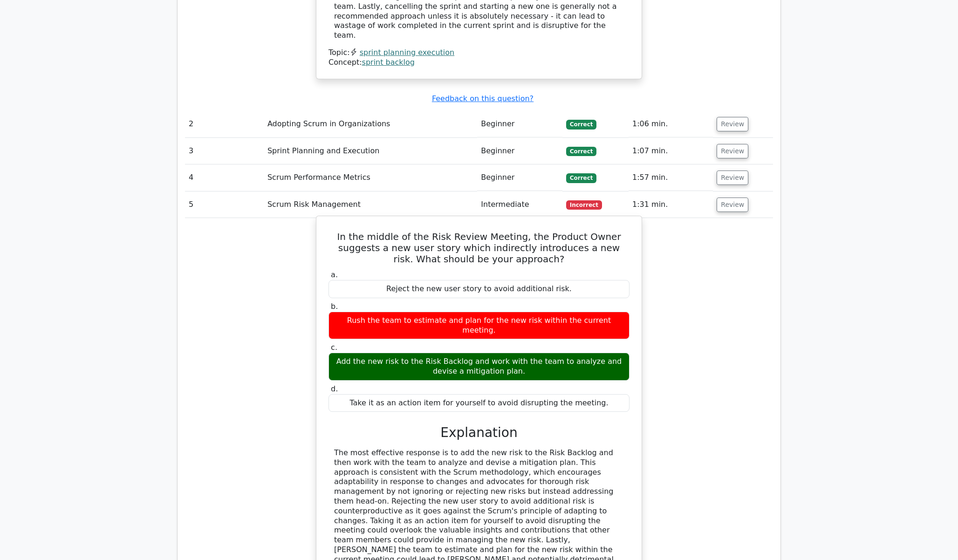 The height and width of the screenshot is (560, 958). I want to click on td: Scrum Risk Management, so click(371, 205).